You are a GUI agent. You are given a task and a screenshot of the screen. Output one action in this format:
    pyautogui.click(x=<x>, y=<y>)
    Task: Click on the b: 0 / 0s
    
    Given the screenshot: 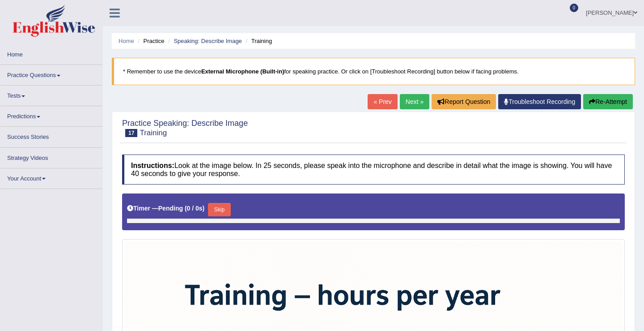 What is the action you would take?
    pyautogui.click(x=194, y=208)
    